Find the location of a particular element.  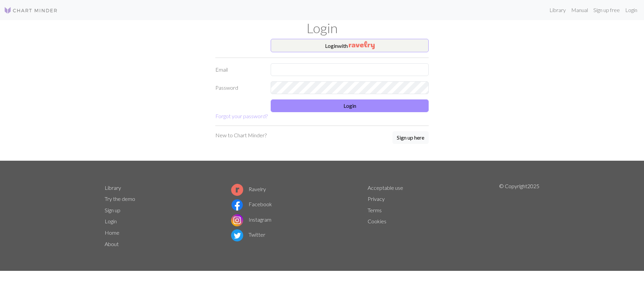

a: Privacy is located at coordinates (376, 199).